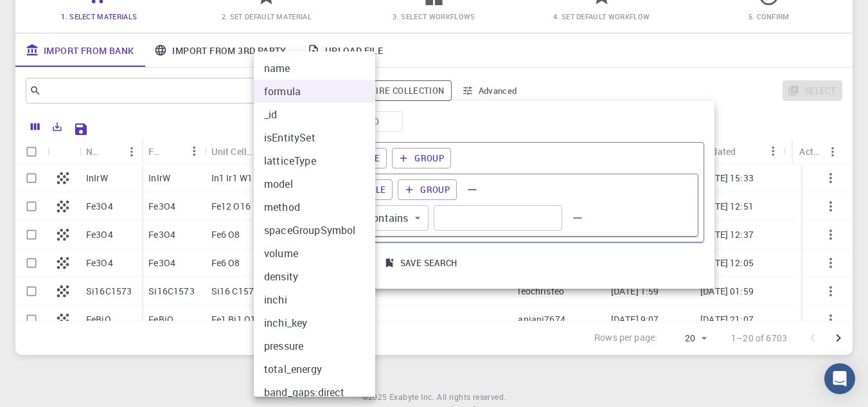  What do you see at coordinates (320, 68) in the screenshot?
I see `li: name` at bounding box center [320, 68].